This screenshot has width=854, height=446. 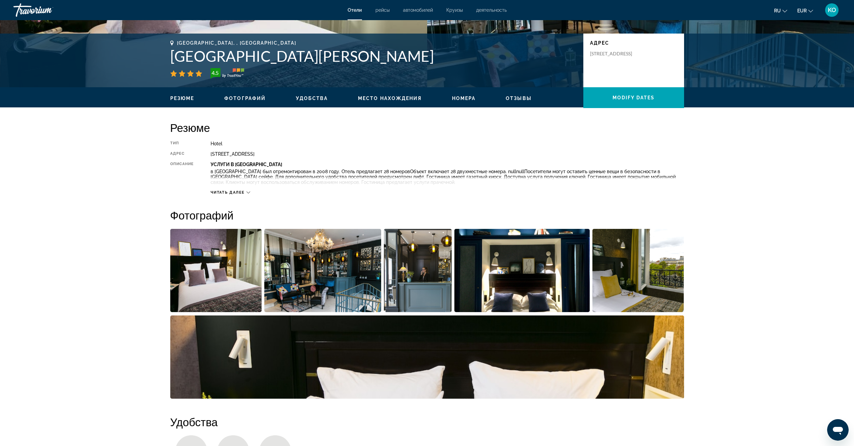 What do you see at coordinates (519, 98) in the screenshot?
I see `span: Отзывы` at bounding box center [519, 98].